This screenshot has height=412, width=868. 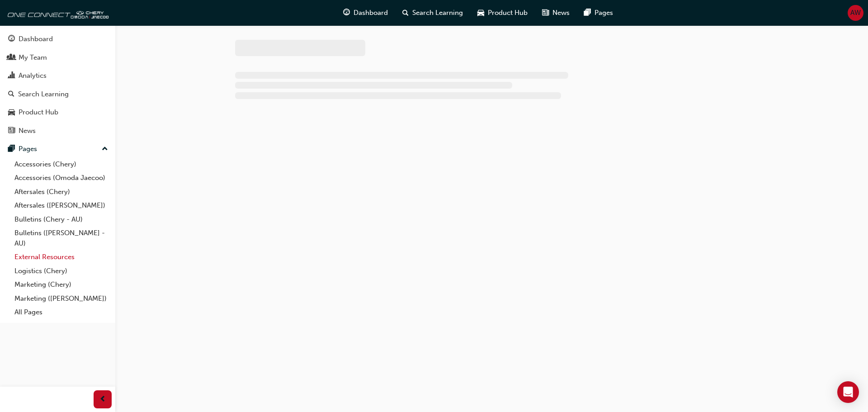 What do you see at coordinates (57, 112) in the screenshot?
I see `a: Product Hub` at bounding box center [57, 112].